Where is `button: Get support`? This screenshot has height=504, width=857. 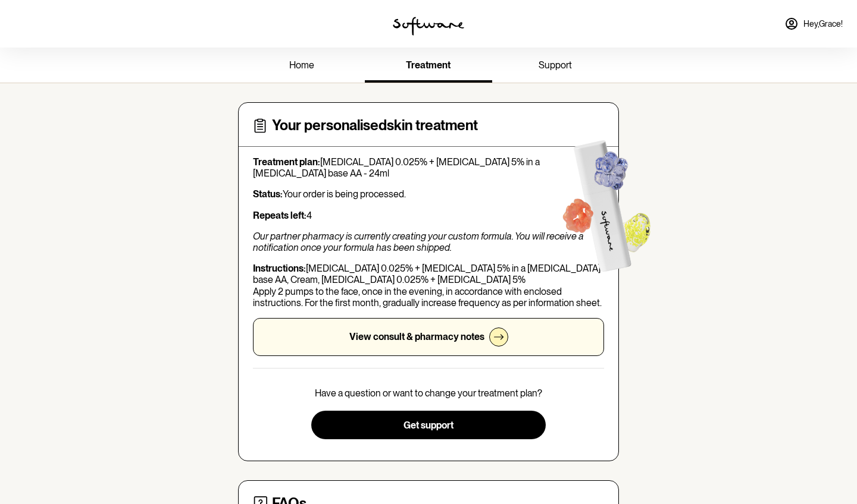 button: Get support is located at coordinates (428, 425).